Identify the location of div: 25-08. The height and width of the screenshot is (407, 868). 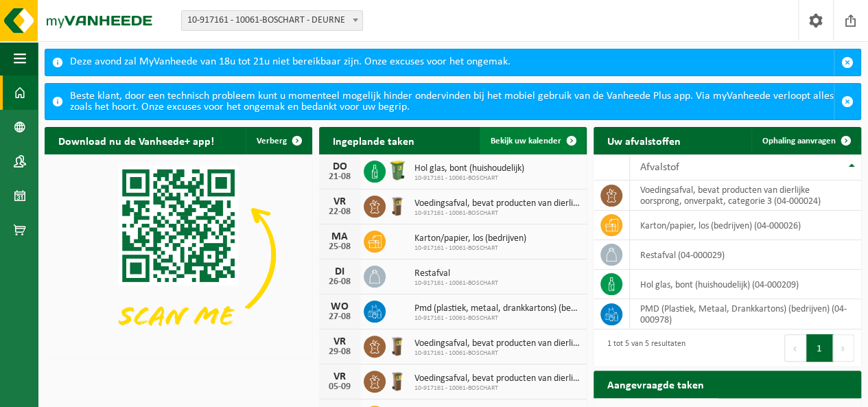
(340, 248).